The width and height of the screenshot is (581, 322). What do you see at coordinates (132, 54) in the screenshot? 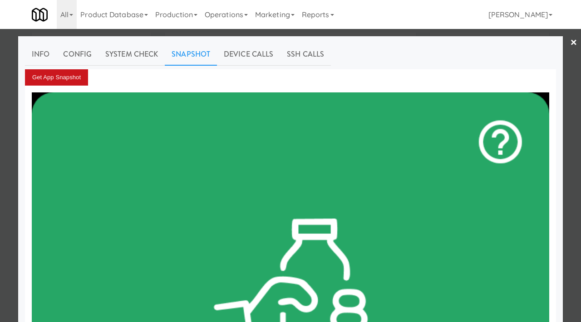
I see `a: System Check` at bounding box center [132, 54].